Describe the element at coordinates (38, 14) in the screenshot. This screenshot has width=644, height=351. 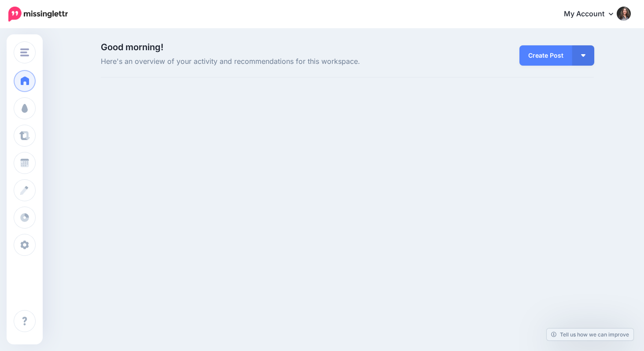
I see `img: Missinglettr` at that location.